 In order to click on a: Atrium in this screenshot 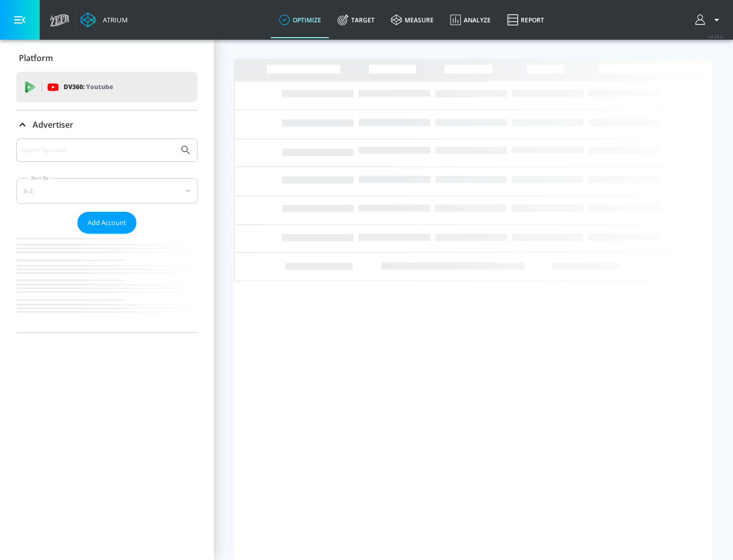, I will do `click(103, 20)`.